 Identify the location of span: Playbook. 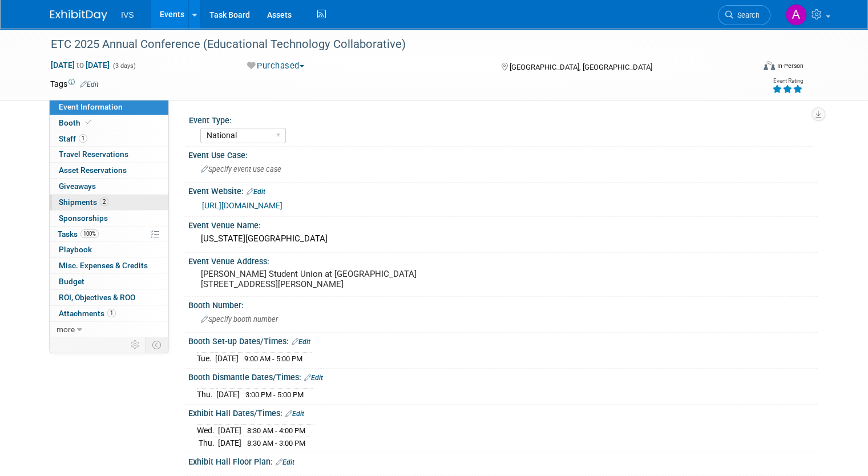
(75, 250).